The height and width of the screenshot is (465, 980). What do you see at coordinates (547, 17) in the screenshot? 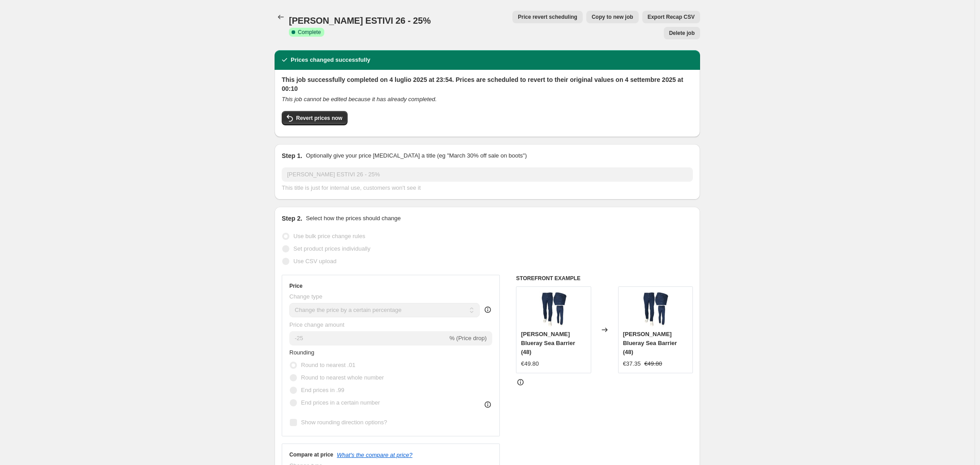
I see `button: Price revert scheduling` at bounding box center [547, 17].